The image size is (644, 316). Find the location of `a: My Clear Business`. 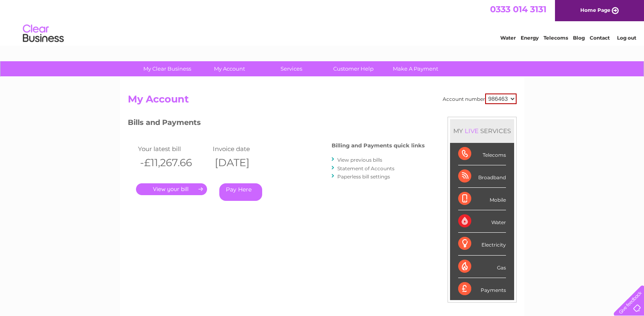

a: My Clear Business is located at coordinates (167, 69).